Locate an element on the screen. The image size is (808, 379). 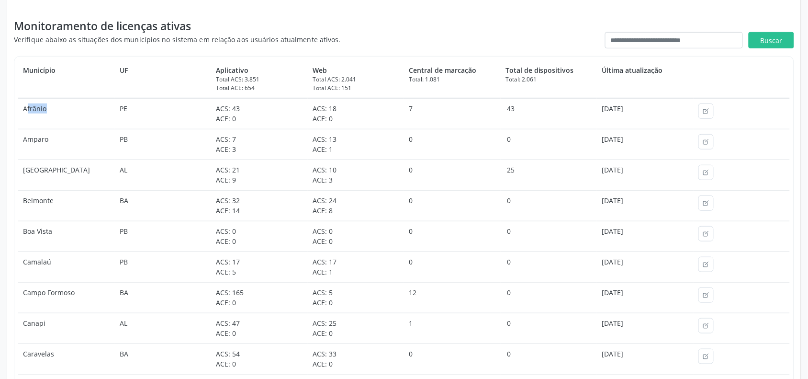
td: 12 is located at coordinates (453, 297).